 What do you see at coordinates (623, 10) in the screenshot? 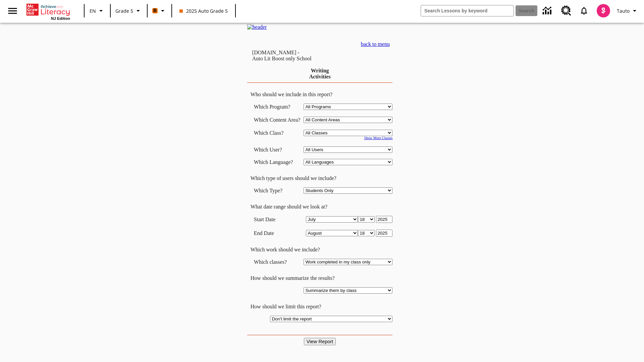
I see `span: Tauto` at bounding box center [623, 10].